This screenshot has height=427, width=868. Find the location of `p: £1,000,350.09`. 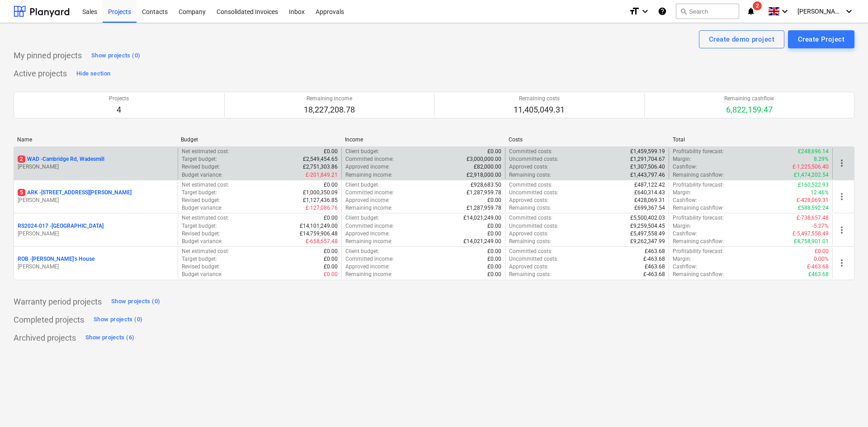

p: £1,000,350.09 is located at coordinates (320, 193).